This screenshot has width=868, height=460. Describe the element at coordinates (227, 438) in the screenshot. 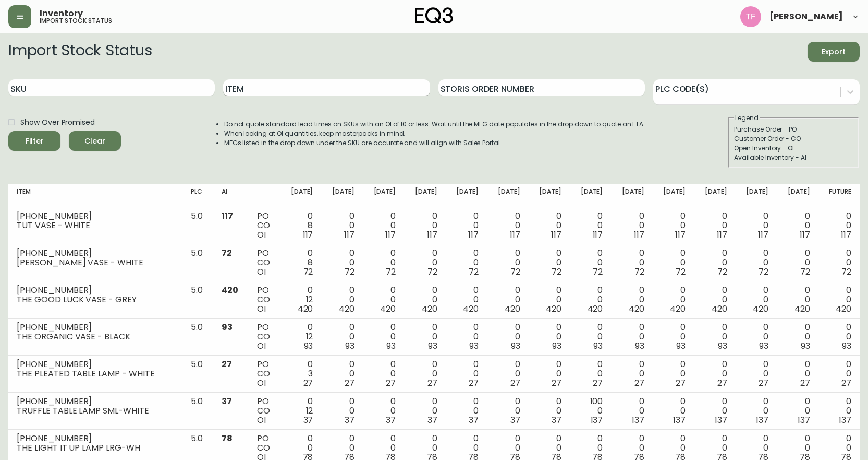

I see `span: 78` at that location.